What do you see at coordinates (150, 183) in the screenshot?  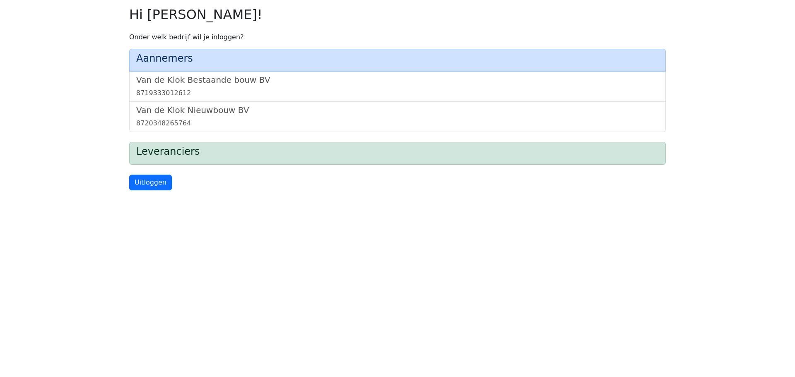 I see `a: Uitloggen` at bounding box center [150, 183].